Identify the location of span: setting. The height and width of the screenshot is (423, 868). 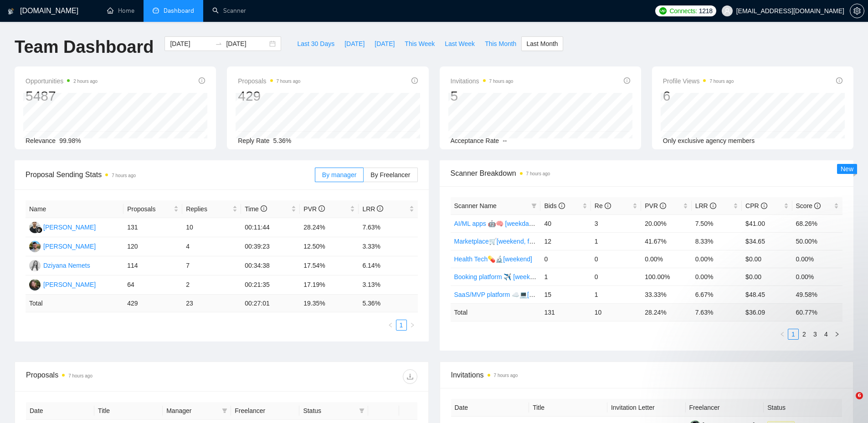
(857, 11).